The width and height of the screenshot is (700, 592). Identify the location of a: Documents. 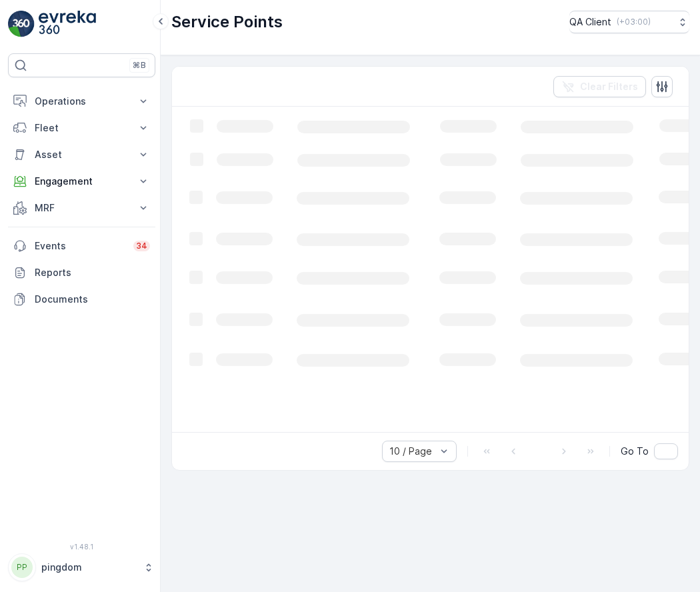
(82, 299).